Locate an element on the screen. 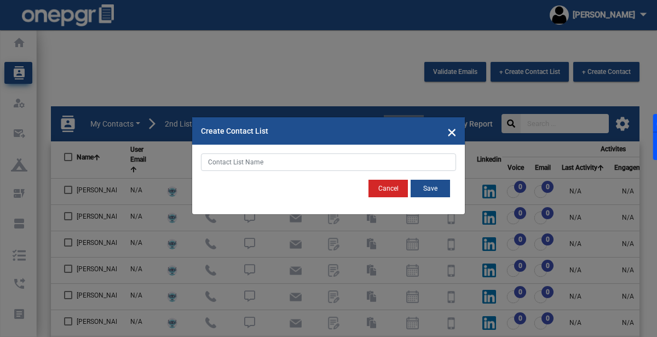 The height and width of the screenshot is (337, 657). button: Save is located at coordinates (430, 188).